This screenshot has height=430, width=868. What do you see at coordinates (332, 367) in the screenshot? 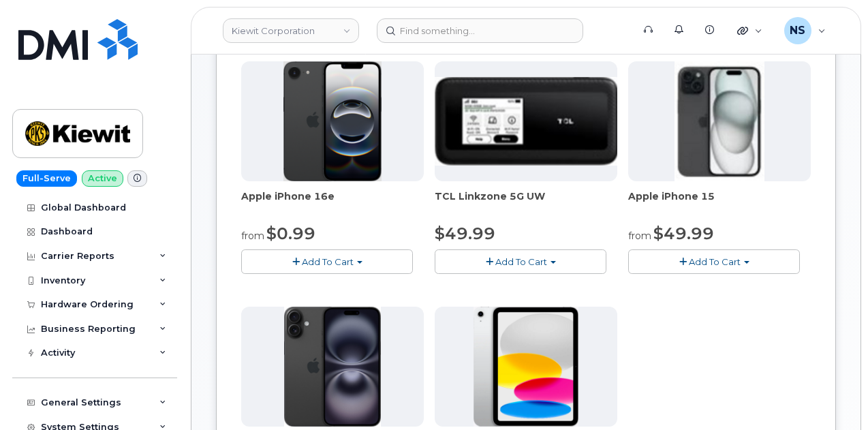
I see `img: iphone_16_plus.png` at bounding box center [332, 367].